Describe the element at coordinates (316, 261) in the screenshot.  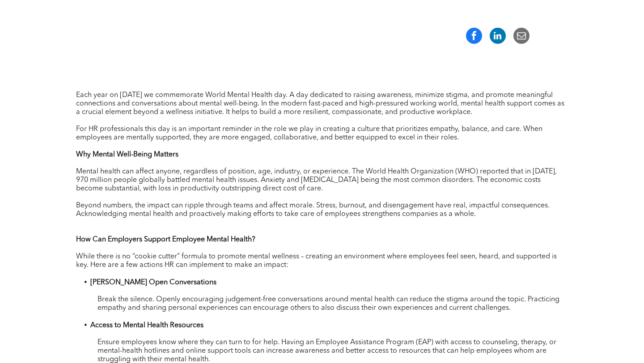
I see `span: While there is no “cookie cutter” formula to promote mental wellness – creating an environment wh...` at that location.